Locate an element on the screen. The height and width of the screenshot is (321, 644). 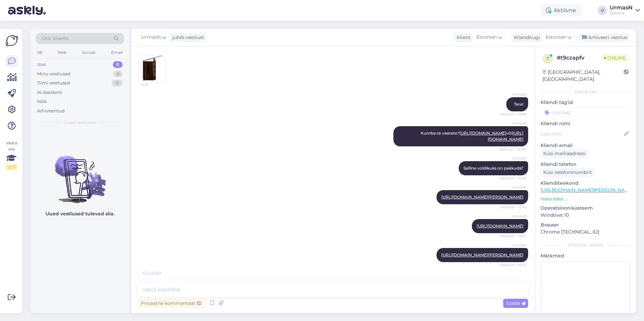
div: Kõik is located at coordinates (42, 102).